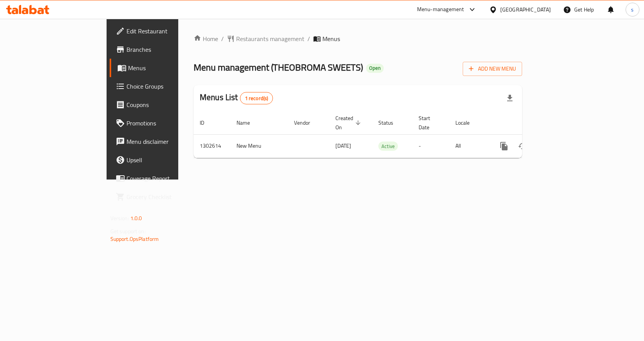 The width and height of the screenshot is (644, 341). I want to click on div: Total records count, so click(256, 98).